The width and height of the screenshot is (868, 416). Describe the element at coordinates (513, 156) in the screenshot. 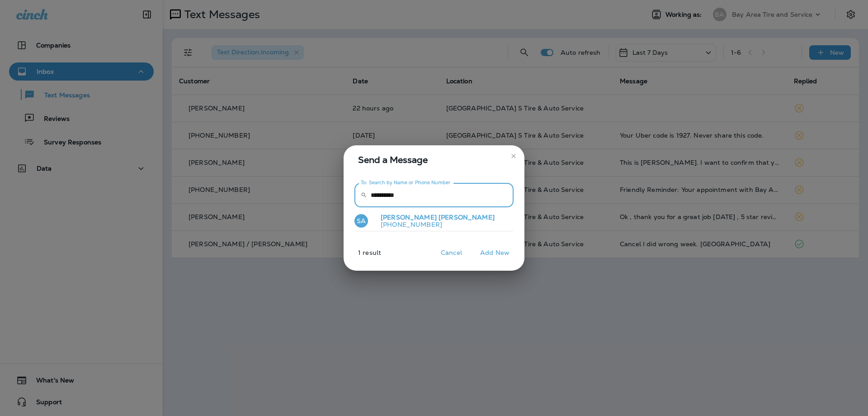

I see `button: close` at that location.